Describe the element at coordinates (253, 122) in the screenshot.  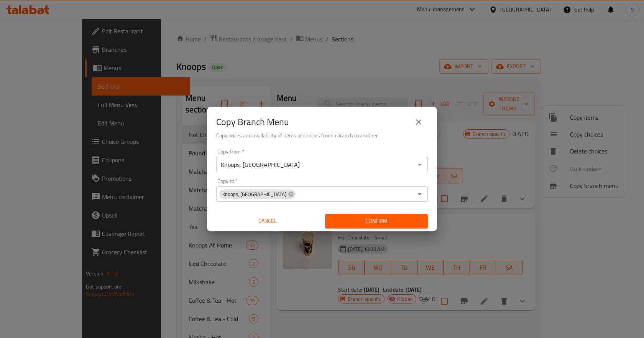
I see `h2: Copy Branch Menu` at that location.